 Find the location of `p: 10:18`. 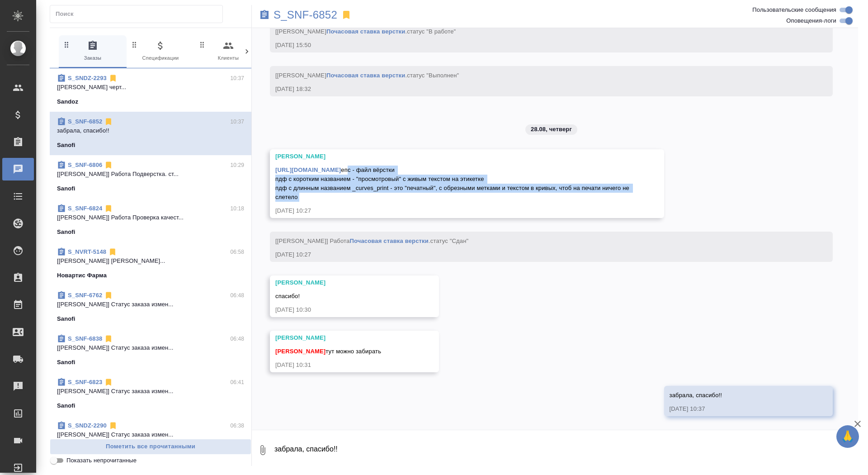

p: 10:18 is located at coordinates (236, 208).